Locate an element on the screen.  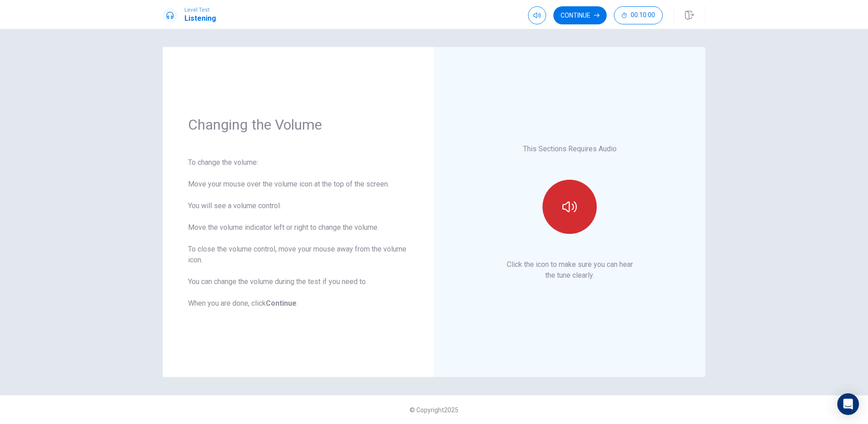
p: This Sections Requires Audio is located at coordinates (569, 149).